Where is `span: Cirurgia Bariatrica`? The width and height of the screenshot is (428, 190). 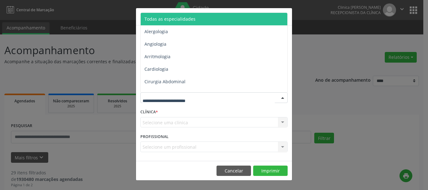 span: Cirurgia Bariatrica is located at coordinates (163, 94).